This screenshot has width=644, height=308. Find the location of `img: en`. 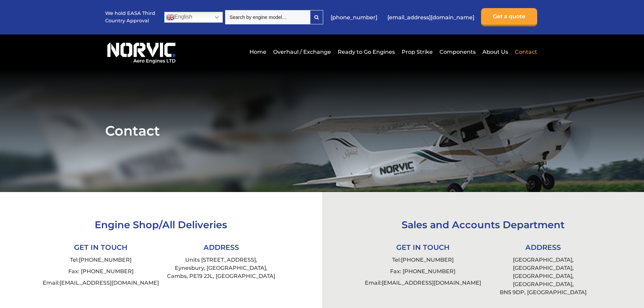

img: en is located at coordinates (170, 17).